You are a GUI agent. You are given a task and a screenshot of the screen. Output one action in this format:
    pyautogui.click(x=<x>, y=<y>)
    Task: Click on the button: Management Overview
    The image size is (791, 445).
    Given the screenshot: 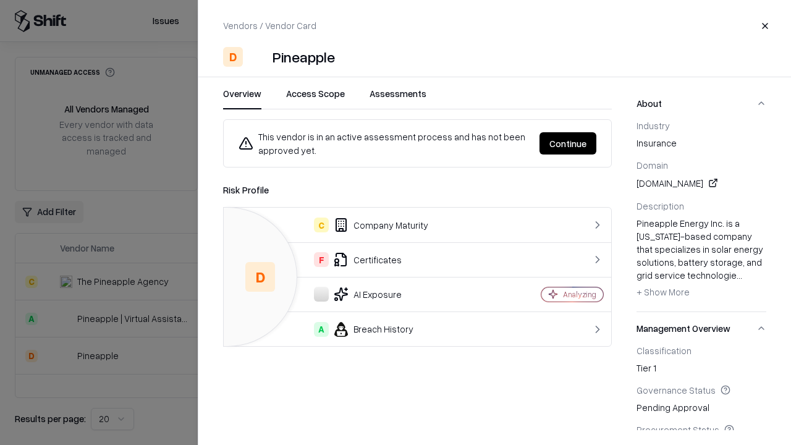 What is the action you would take?
    pyautogui.click(x=701, y=328)
    